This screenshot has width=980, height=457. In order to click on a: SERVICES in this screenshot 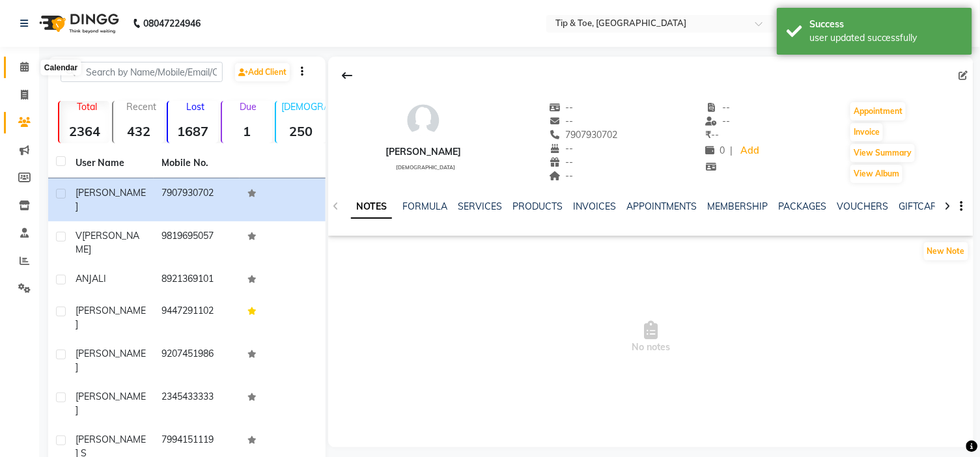, I will do `click(480, 206)`.